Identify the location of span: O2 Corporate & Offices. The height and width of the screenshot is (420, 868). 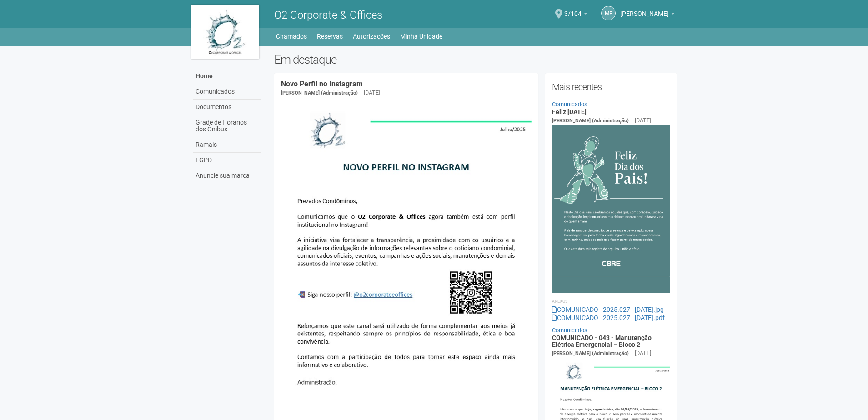
(329, 15).